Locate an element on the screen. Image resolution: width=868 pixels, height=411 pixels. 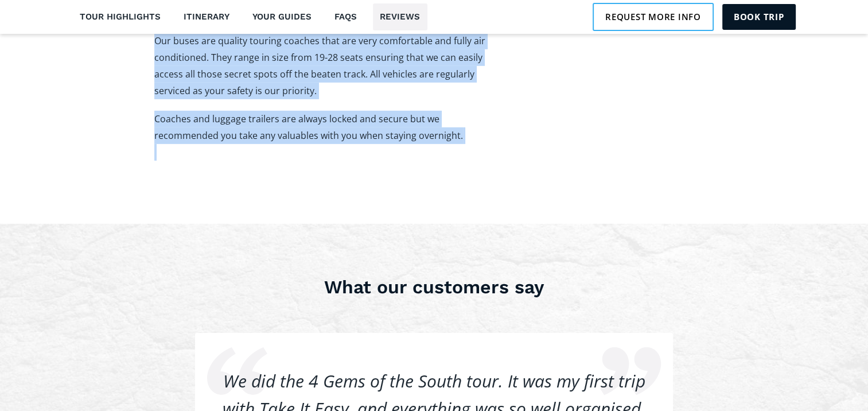
p: Coaches and luggage trailers are always locked and secure but we recommended you take any valuabl... is located at coordinates (322, 135).